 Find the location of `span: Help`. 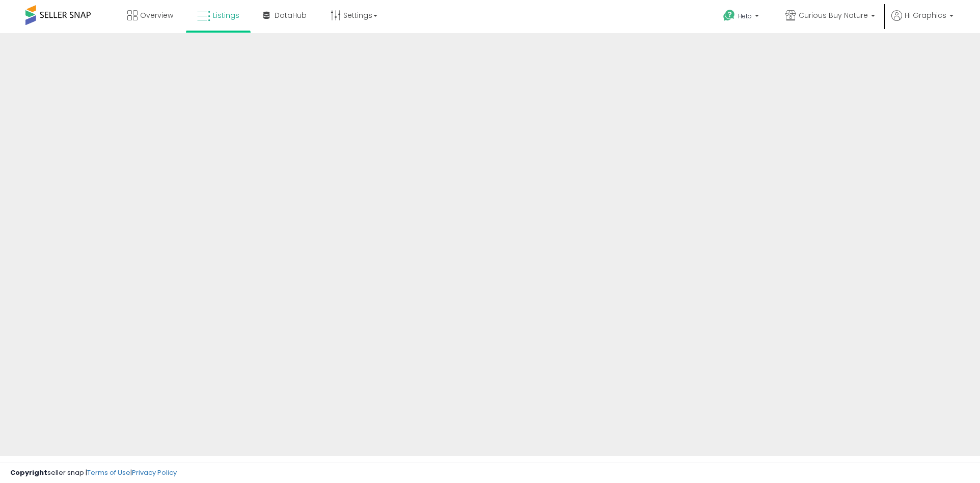

span: Help is located at coordinates (744, 16).